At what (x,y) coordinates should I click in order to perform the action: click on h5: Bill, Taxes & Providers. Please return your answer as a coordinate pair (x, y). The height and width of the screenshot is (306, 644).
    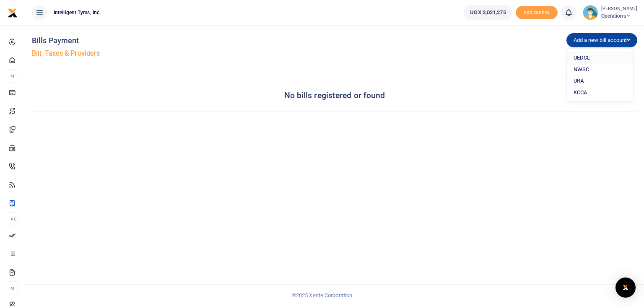
    Looking at the image, I should click on (182, 54).